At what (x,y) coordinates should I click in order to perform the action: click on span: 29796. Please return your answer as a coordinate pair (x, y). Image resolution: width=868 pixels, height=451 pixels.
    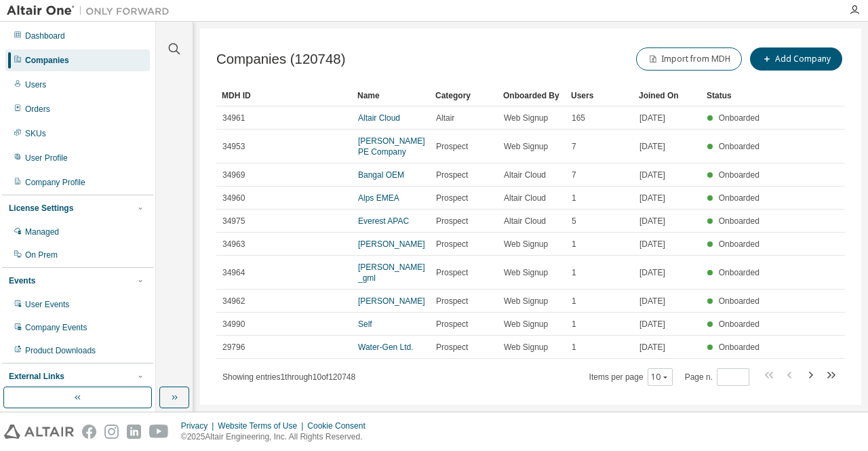
    Looking at the image, I should click on (233, 347).